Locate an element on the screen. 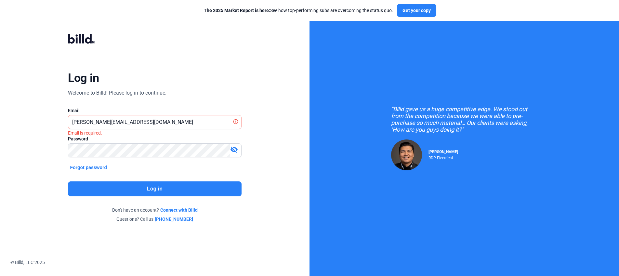  div: See how top-performing subs are overcoming the status quo. is located at coordinates (298, 10).